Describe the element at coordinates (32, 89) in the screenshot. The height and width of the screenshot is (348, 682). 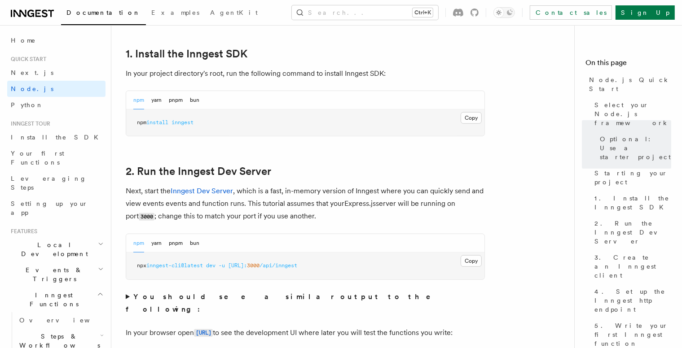
I see `span: Node.js` at that location.